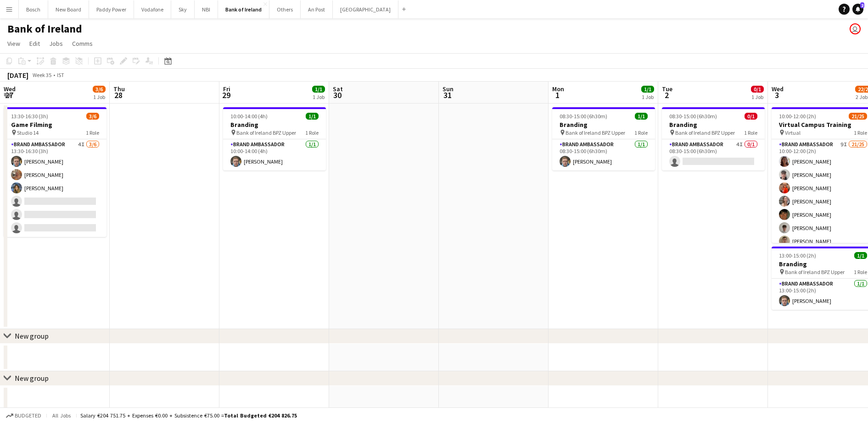 Image resolution: width=868 pixels, height=423 pixels. I want to click on button: An Post, so click(317, 9).